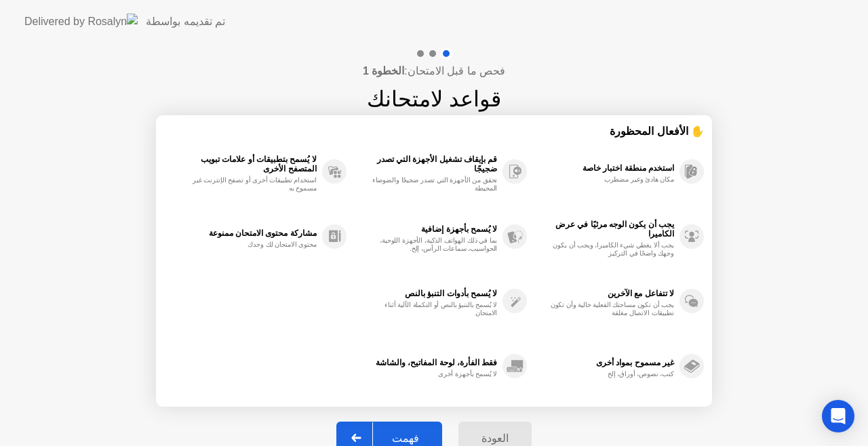 Image resolution: width=868 pixels, height=446 pixels. Describe the element at coordinates (81, 21) in the screenshot. I see `img: Delivered by Rosalyn` at that location.